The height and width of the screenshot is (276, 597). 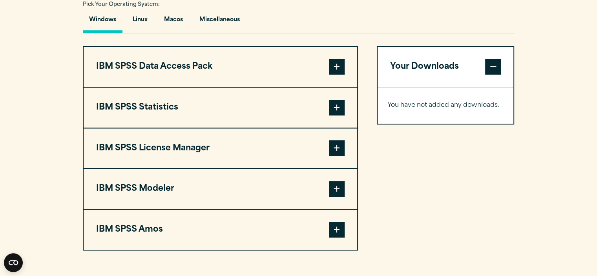 What do you see at coordinates (220, 22) in the screenshot?
I see `button: Miscellaneous` at bounding box center [220, 22].